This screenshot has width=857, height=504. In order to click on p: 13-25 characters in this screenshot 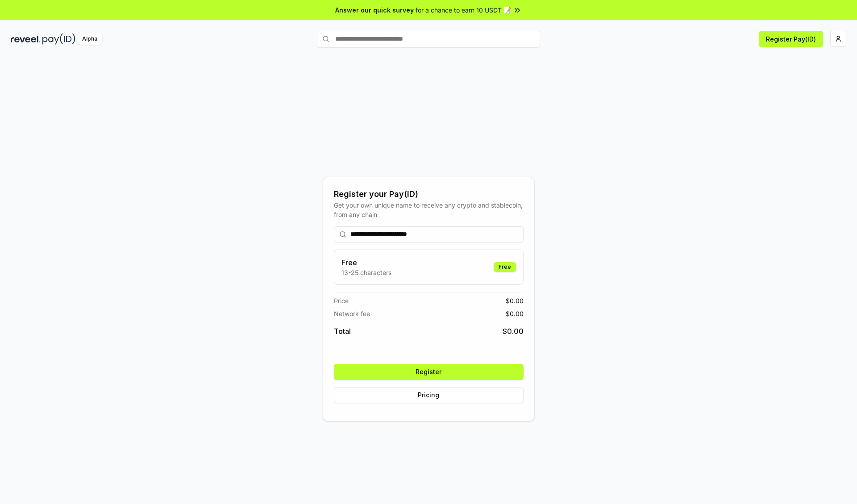, I will do `click(367, 272)`.